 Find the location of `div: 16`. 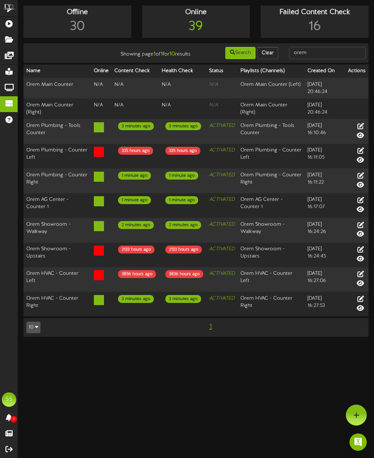

div: 16 is located at coordinates (314, 27).